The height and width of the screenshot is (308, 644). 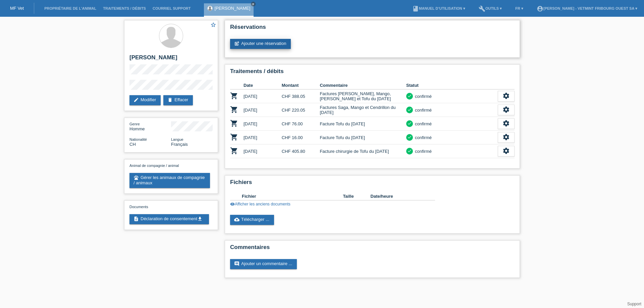 What do you see at coordinates (169, 219) in the screenshot?
I see `a: descriptionDéclaration de consentementget_app` at bounding box center [169, 219].